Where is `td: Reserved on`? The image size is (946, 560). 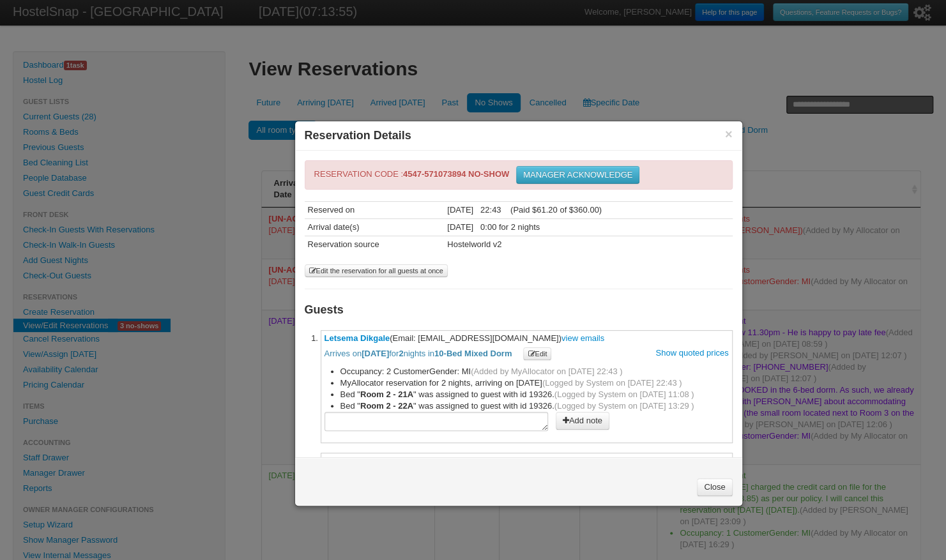
td: Reserved on is located at coordinates (375, 210).